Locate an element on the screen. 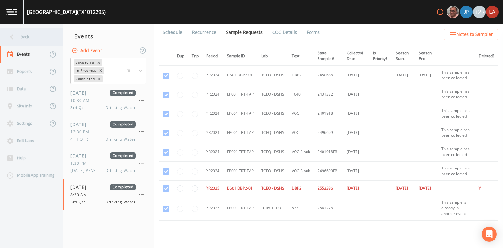 The height and width of the screenshot is (248, 503). div: Mike Franklin is located at coordinates (453, 12).